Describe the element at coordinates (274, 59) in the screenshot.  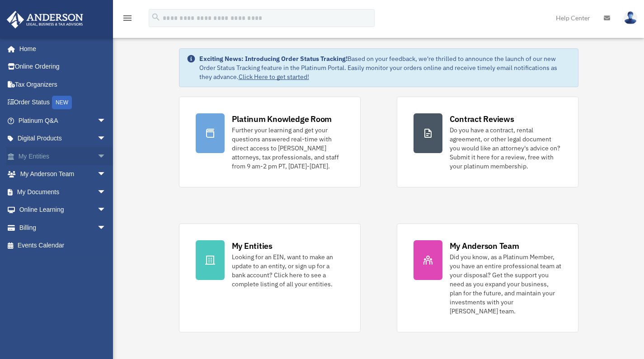
I see `strong: Exciting News: Introducing Order Status Tracking!` at that location.